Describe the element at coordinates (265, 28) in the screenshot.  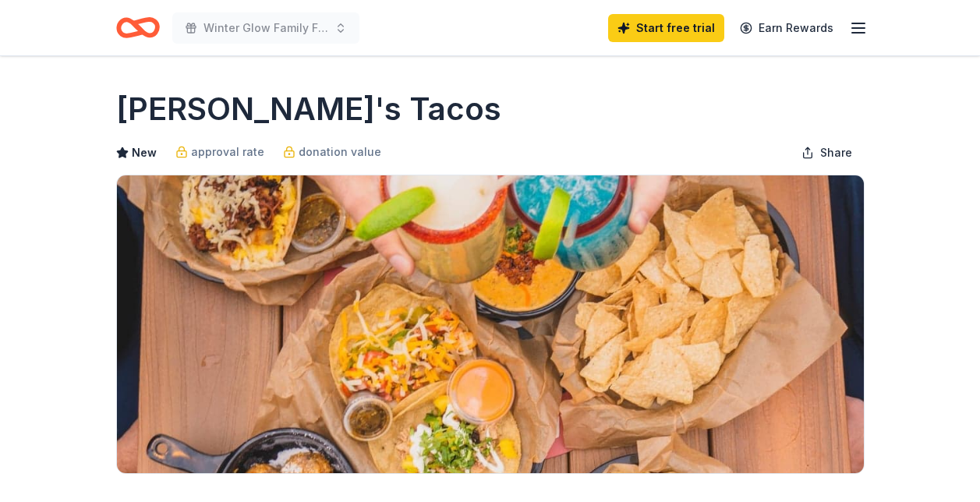
I see `span: Winter Glow Family Fundraiser` at that location.